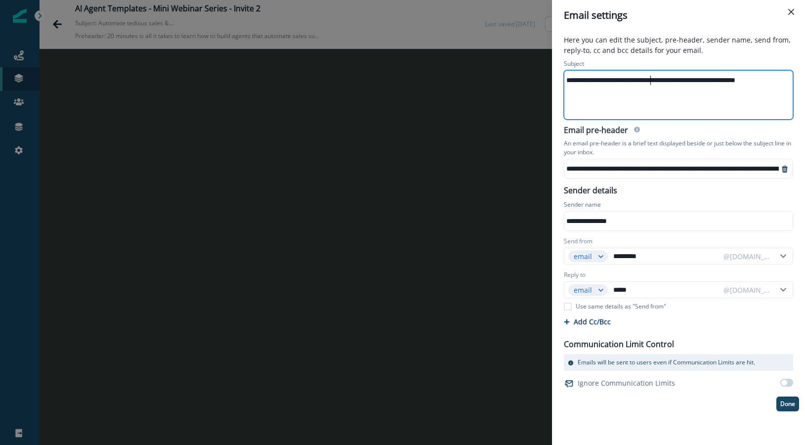  What do you see at coordinates (679, 15) in the screenshot?
I see `div: Email settings` at bounding box center [679, 15].